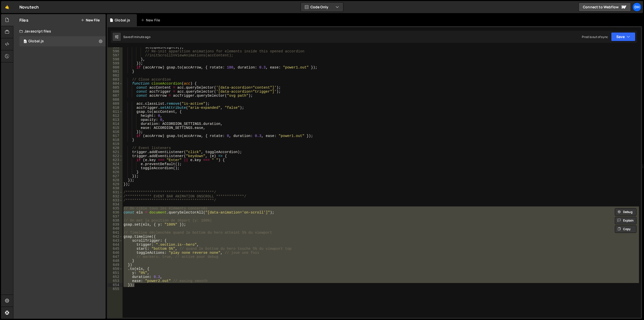 The height and width of the screenshot is (320, 644). Describe the element at coordinates (115, 124) in the screenshot. I see `div: 614` at that location.